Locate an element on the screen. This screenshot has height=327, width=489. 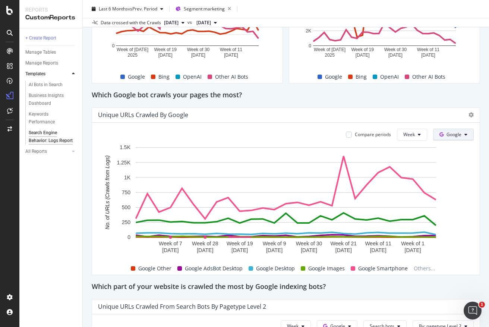
text: Week of 1 is located at coordinates (412, 243).